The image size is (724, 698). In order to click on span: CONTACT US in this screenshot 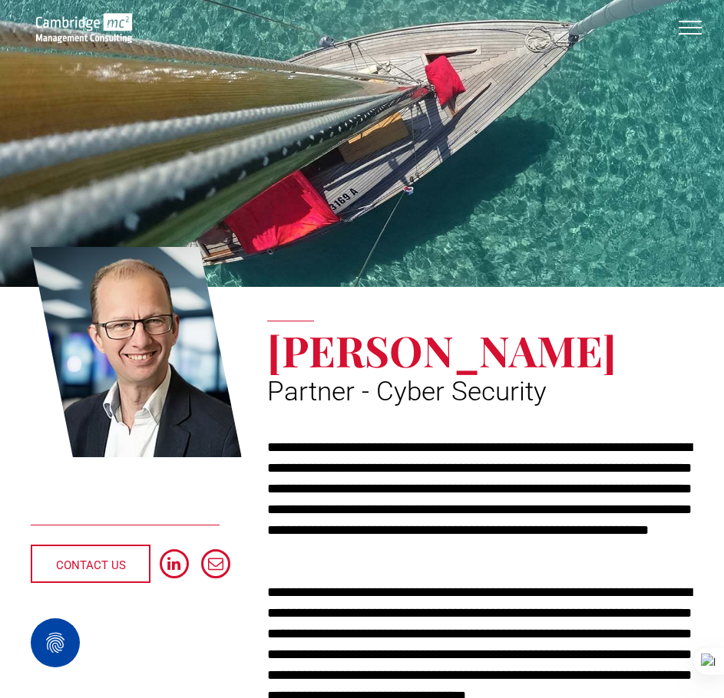, I will do `click(91, 566)`.